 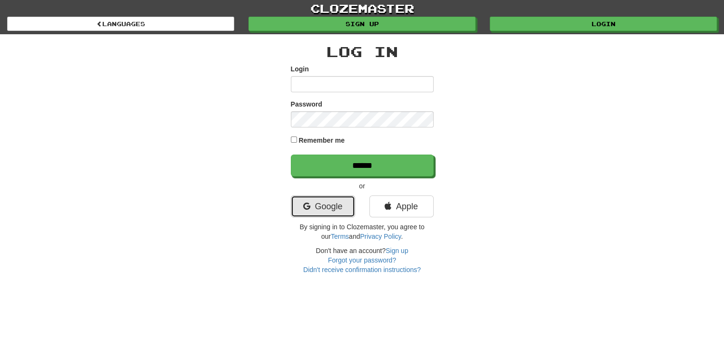 I want to click on label: Login, so click(x=300, y=69).